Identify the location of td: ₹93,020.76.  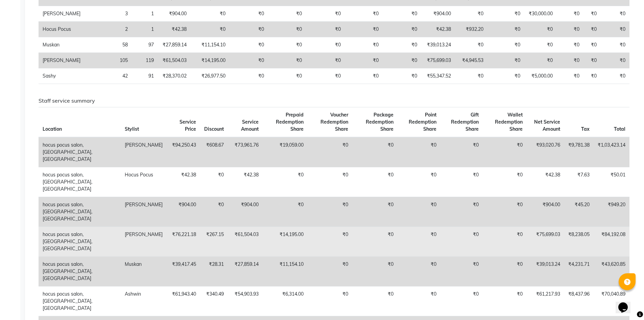
(546, 152).